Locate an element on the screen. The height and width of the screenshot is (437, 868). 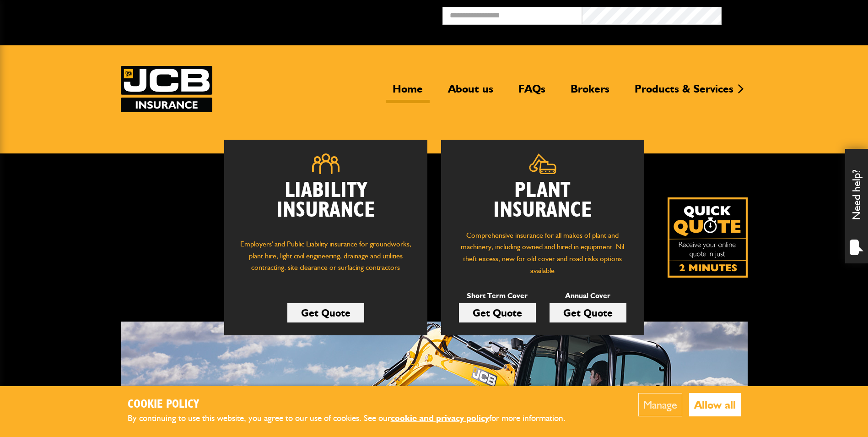
div: Need help? is located at coordinates (856, 206).